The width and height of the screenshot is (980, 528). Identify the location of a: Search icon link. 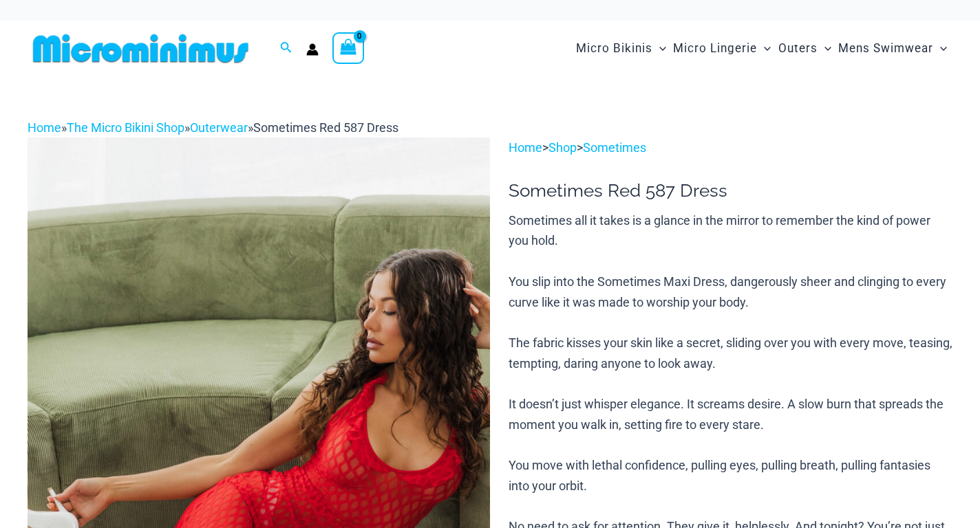
(286, 48).